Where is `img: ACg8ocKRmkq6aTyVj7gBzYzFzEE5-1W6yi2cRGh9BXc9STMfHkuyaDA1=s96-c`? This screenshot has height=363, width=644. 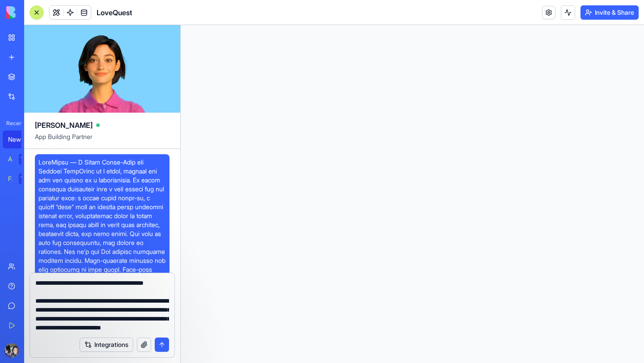 img: ACg8ocKRmkq6aTyVj7gBzYzFzEE5-1W6yi2cRGh9BXc9STMfHkuyaDA1=s96-c is located at coordinates (12, 351).